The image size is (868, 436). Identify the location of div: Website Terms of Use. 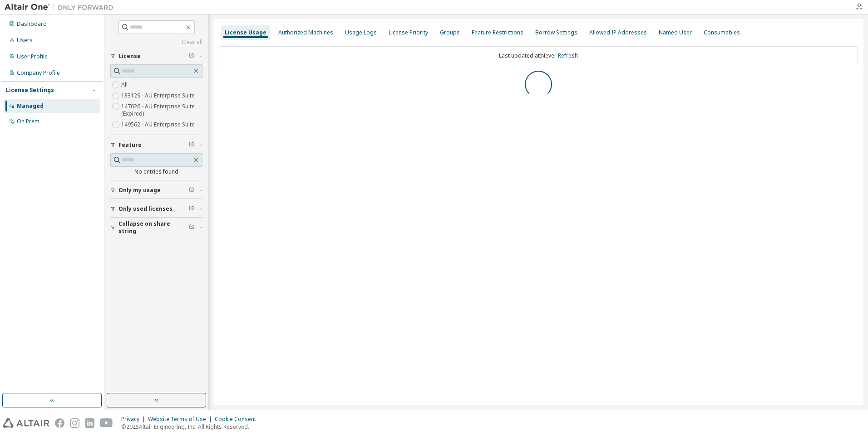
(181, 420).